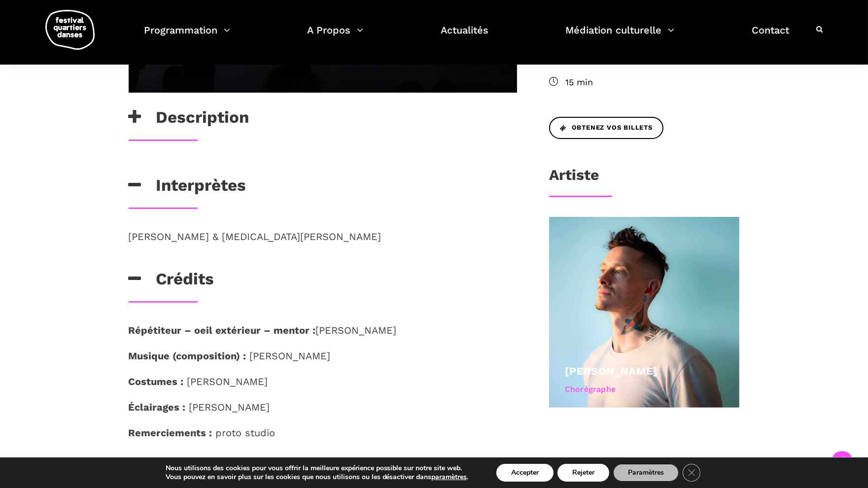  What do you see at coordinates (645, 472) in the screenshot?
I see `button: Paramètres` at bounding box center [645, 472].